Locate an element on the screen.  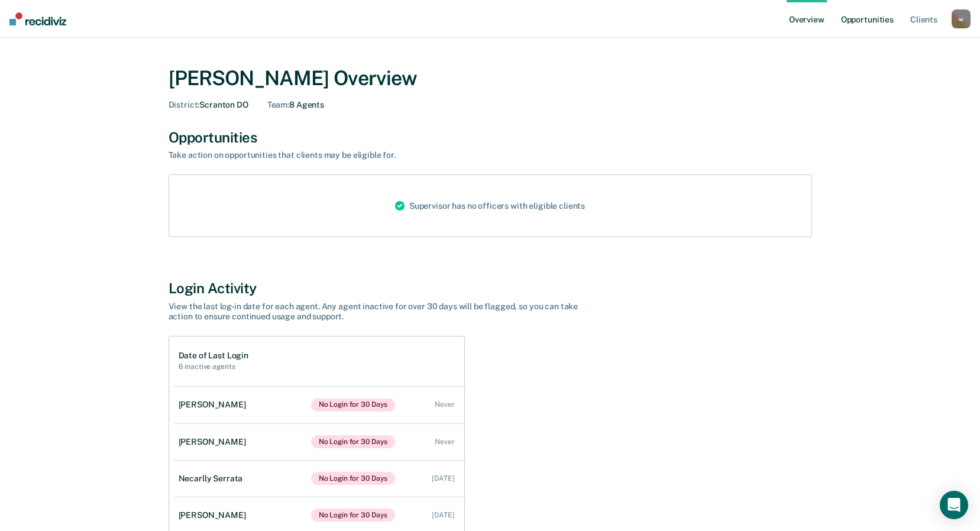
div: View the last log-in date for each agent. Any agent inactive for over 30 days will be flagged, so... is located at coordinates (376, 312).